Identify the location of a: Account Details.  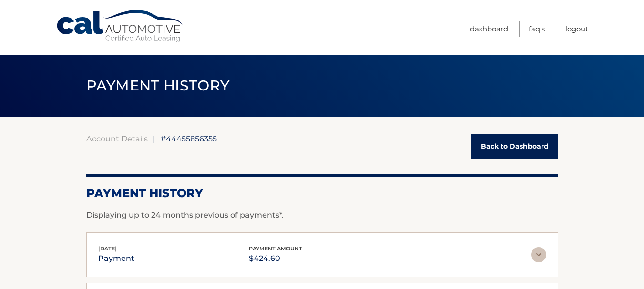
(117, 139).